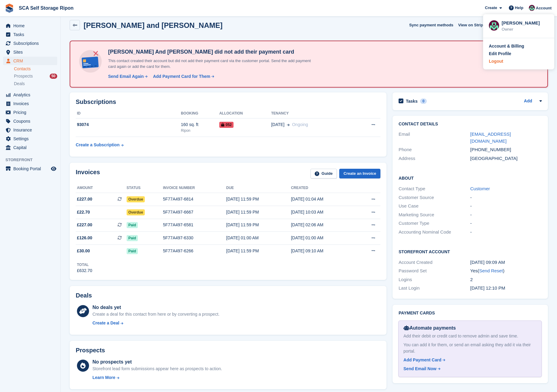 The width and height of the screenshot is (557, 392). Describe the element at coordinates (97, 145) in the screenshot. I see `div: Create a Subscription` at that location.